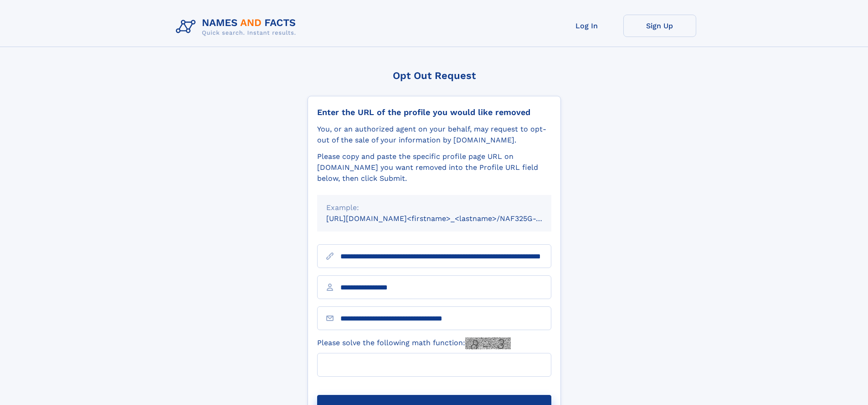 This screenshot has width=868, height=405. I want to click on label: Please solve the following math function:, so click(414, 343).